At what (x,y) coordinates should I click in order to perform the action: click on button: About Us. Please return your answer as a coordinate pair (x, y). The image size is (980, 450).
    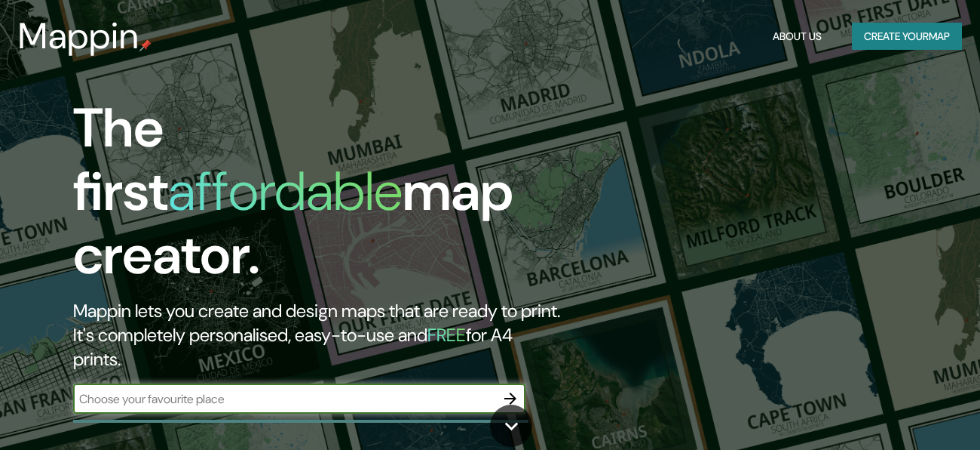
    Looking at the image, I should click on (797, 37).